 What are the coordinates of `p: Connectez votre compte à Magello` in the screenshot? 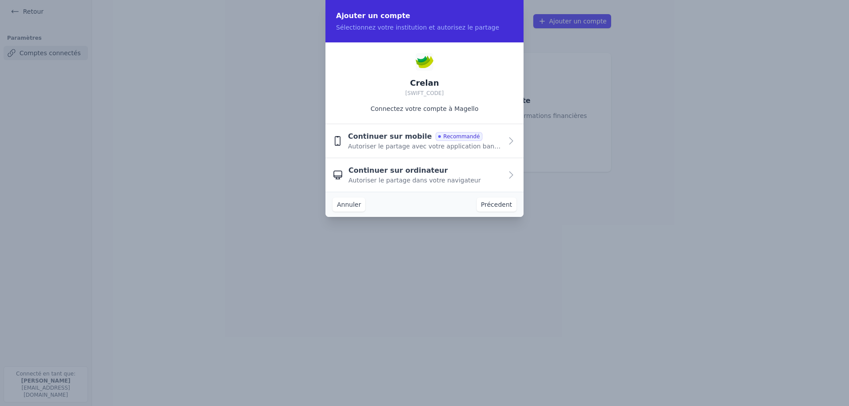 It's located at (425, 109).